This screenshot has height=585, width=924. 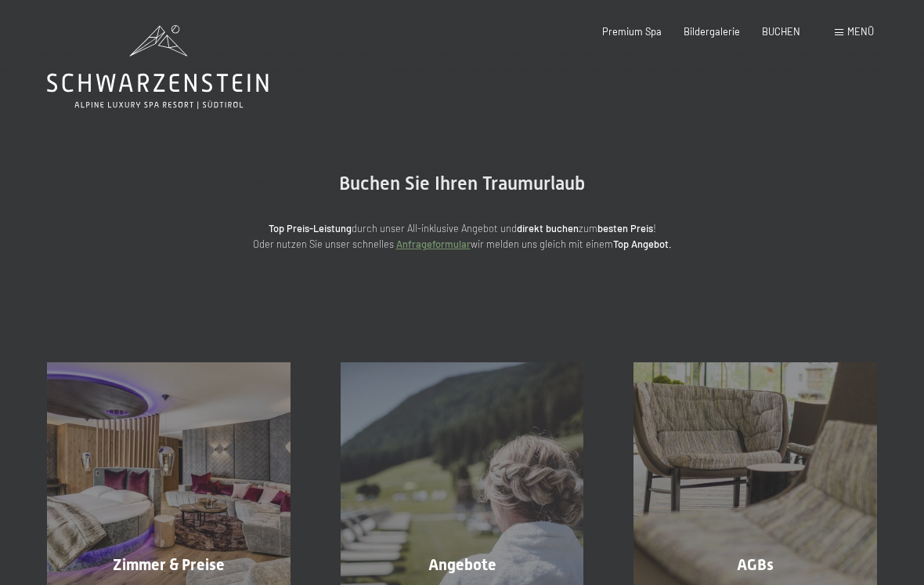 I want to click on span: Angebote, so click(x=462, y=564).